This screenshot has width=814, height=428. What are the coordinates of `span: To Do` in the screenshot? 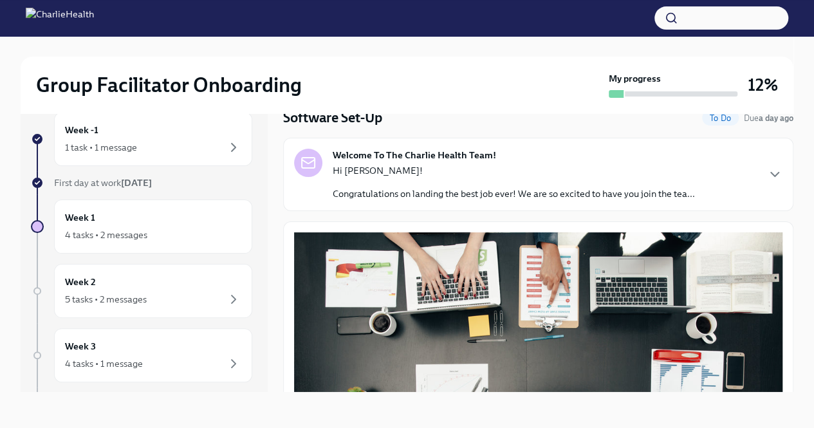 It's located at (720, 118).